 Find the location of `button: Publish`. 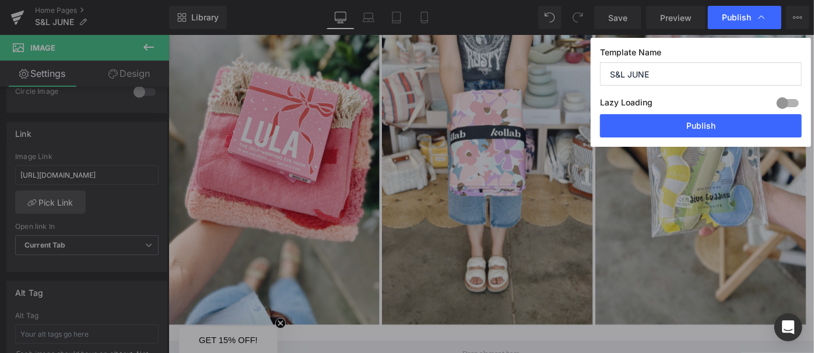

button: Publish is located at coordinates (701, 126).